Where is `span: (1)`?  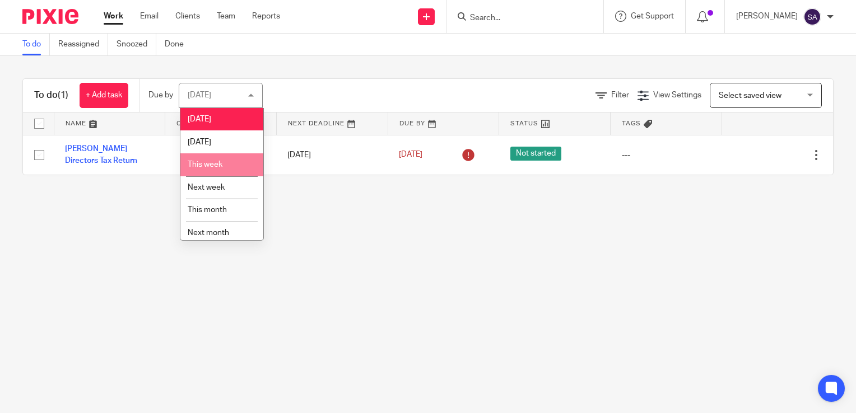
span: (1) is located at coordinates (63, 95).